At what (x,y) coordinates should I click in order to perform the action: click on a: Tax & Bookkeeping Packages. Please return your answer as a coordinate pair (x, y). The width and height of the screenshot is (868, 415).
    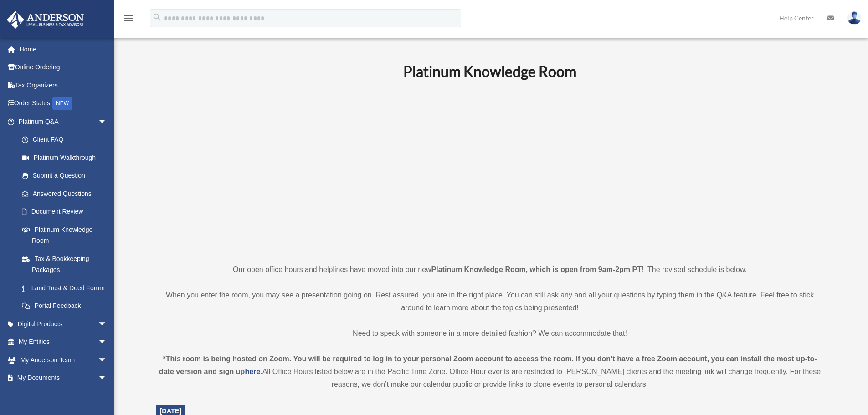
    Looking at the image, I should click on (67, 264).